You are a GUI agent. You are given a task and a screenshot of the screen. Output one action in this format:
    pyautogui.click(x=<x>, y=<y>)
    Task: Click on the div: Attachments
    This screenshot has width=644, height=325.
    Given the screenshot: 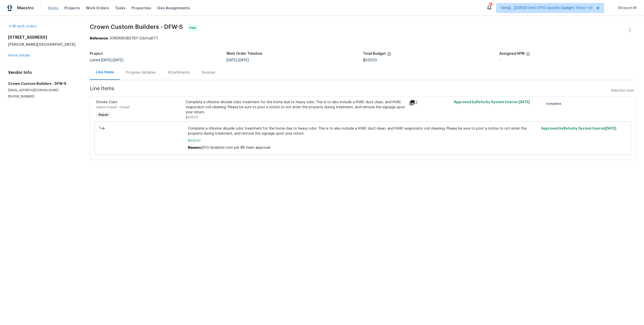 What is the action you would take?
    pyautogui.click(x=179, y=73)
    